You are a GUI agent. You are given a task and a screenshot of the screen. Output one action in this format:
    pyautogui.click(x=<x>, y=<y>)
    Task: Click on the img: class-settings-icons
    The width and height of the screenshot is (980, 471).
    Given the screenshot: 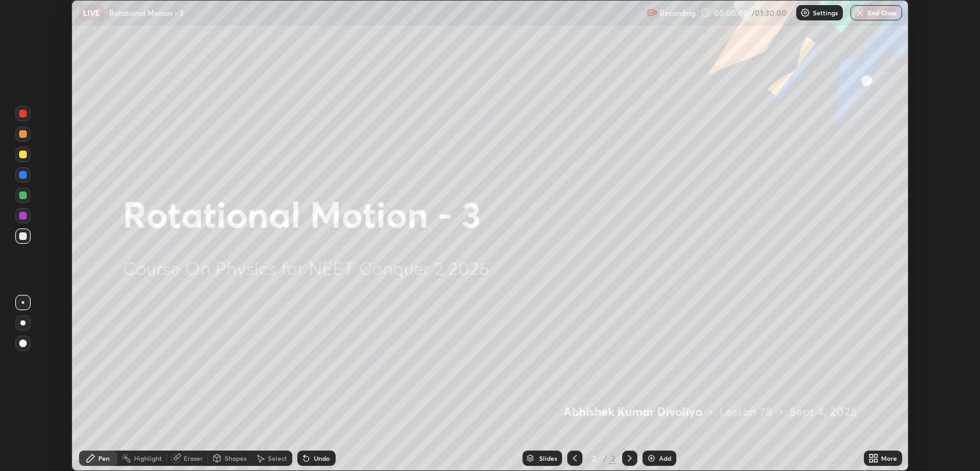 What is the action you would take?
    pyautogui.click(x=805, y=13)
    